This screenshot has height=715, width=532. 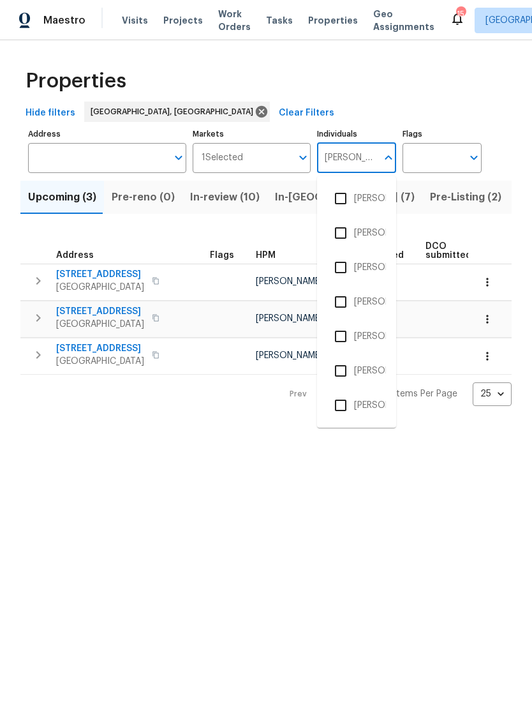 What do you see at coordinates (75, 255) in the screenshot?
I see `span: Address` at bounding box center [75, 255].